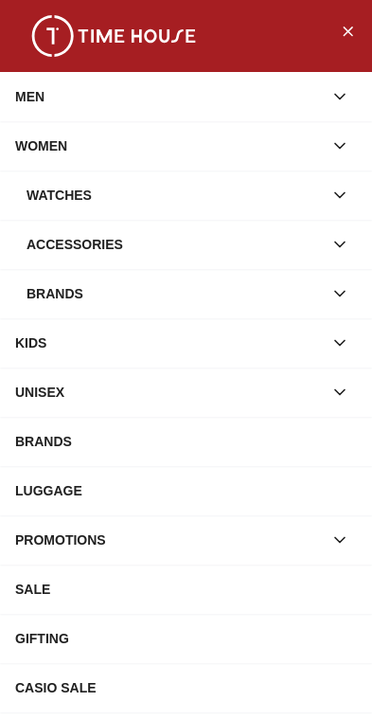 This screenshot has width=372, height=719. Describe the element at coordinates (169, 343) in the screenshot. I see `div: KIDS` at that location.